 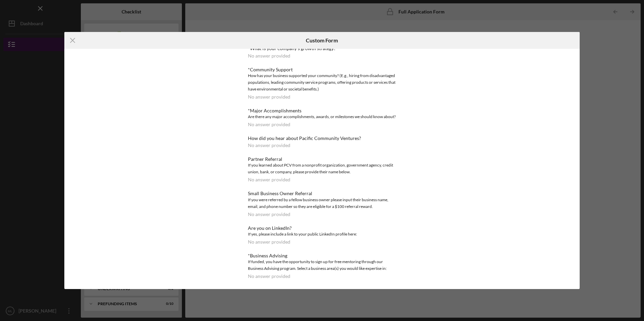 What do you see at coordinates (322, 203) in the screenshot?
I see `div: If you were referred by a fellow business owner please input their business name, email, and phon...` at bounding box center [322, 203].